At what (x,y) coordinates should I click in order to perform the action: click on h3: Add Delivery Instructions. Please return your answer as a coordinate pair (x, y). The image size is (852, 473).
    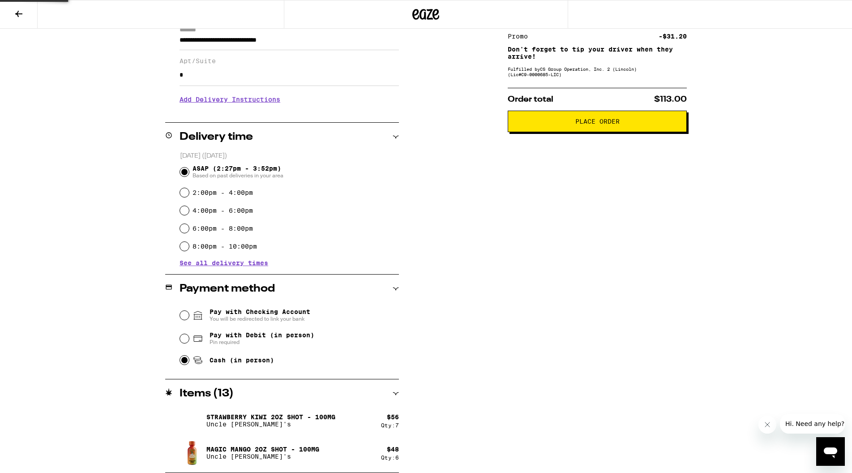
    Looking at the image, I should click on (289, 99).